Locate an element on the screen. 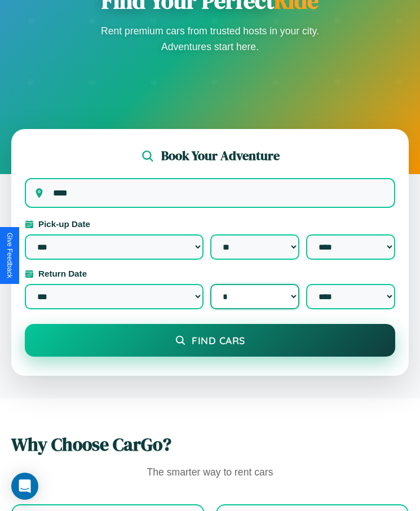 The height and width of the screenshot is (511, 420). label: Pick-up Date is located at coordinates (209, 223).